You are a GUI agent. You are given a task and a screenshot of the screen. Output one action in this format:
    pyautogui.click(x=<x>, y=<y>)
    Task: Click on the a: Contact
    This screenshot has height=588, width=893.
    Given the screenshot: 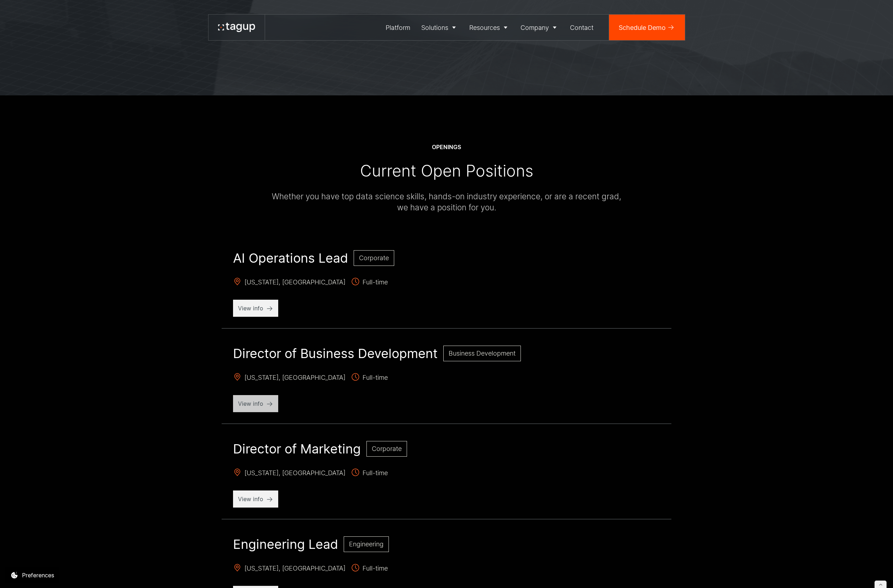 What is the action you would take?
    pyautogui.click(x=582, y=27)
    